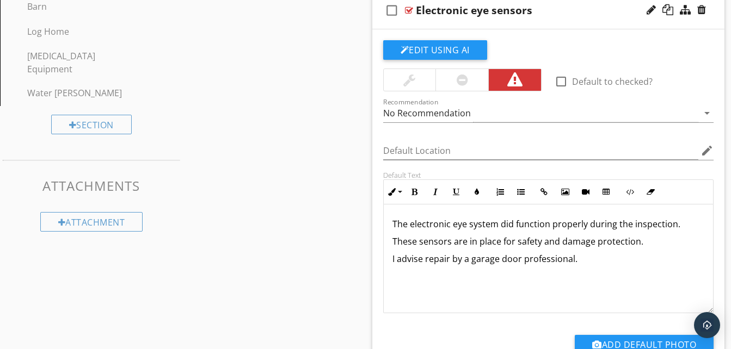 Image resolution: width=731 pixels, height=349 pixels. Describe the element at coordinates (544, 192) in the screenshot. I see `button: Insert Link (Ctrl+K)` at that location.